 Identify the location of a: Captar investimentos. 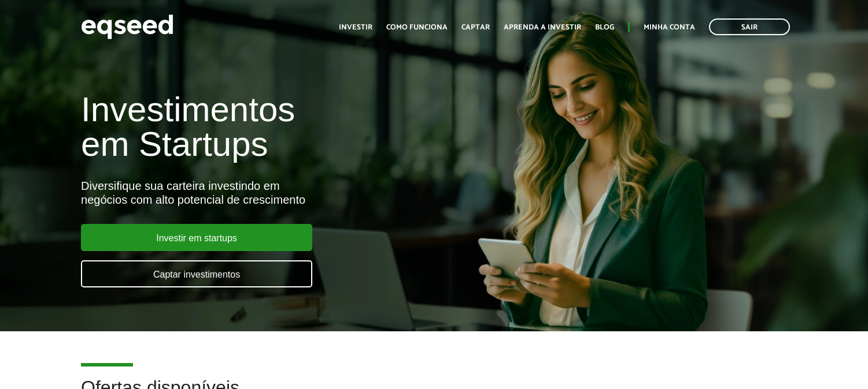
(197, 273).